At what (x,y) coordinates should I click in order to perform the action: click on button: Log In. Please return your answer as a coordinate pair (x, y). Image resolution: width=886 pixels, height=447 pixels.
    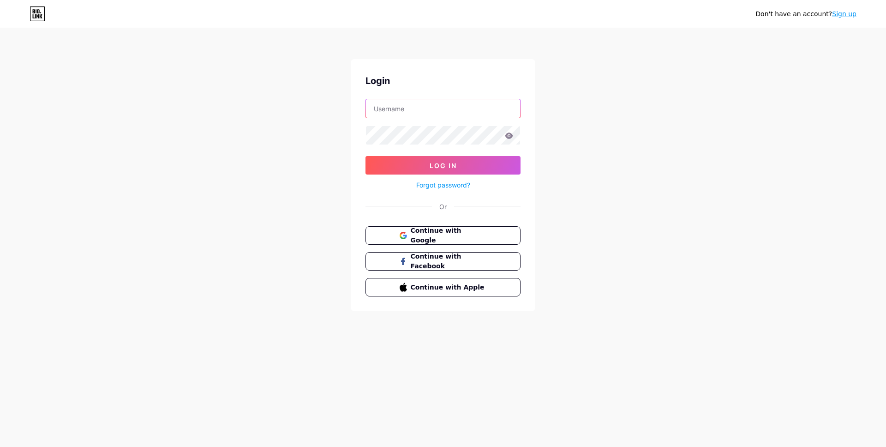
    Looking at the image, I should click on (443, 165).